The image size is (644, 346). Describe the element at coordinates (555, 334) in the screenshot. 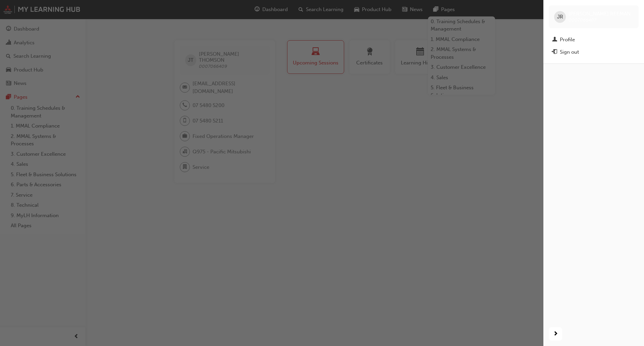

I see `span: next-icon` at that location.